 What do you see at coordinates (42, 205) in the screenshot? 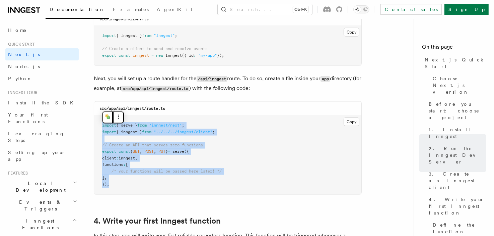
I see `button: Events & Triggers` at bounding box center [42, 205].